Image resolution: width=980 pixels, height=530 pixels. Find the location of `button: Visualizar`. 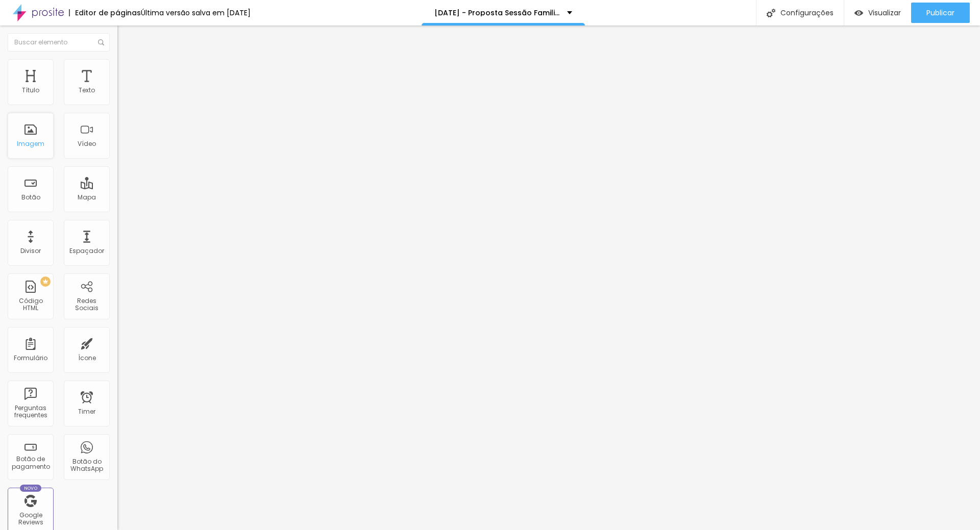

button: Visualizar is located at coordinates (878, 13).